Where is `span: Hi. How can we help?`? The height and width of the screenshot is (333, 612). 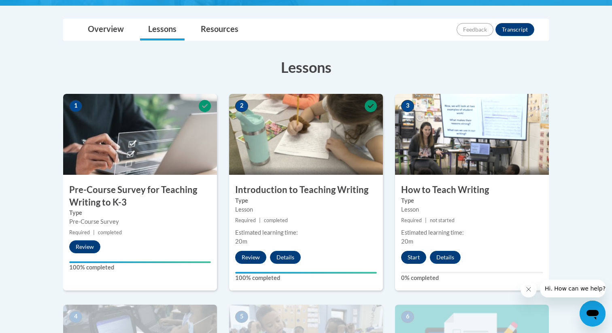 span: Hi. How can we help? is located at coordinates (35, 9).